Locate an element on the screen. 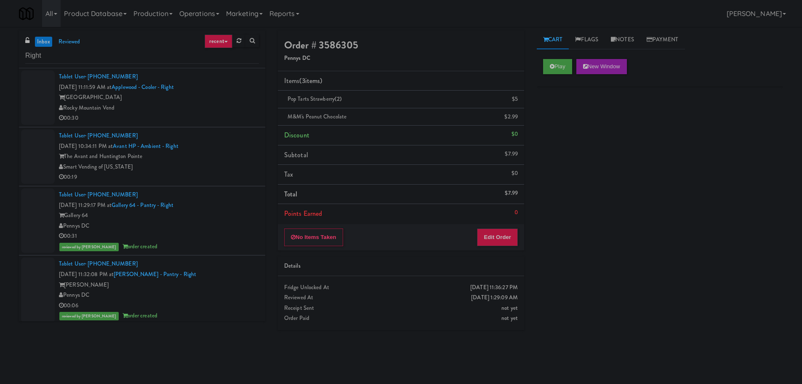  a: Payment is located at coordinates (663, 40).